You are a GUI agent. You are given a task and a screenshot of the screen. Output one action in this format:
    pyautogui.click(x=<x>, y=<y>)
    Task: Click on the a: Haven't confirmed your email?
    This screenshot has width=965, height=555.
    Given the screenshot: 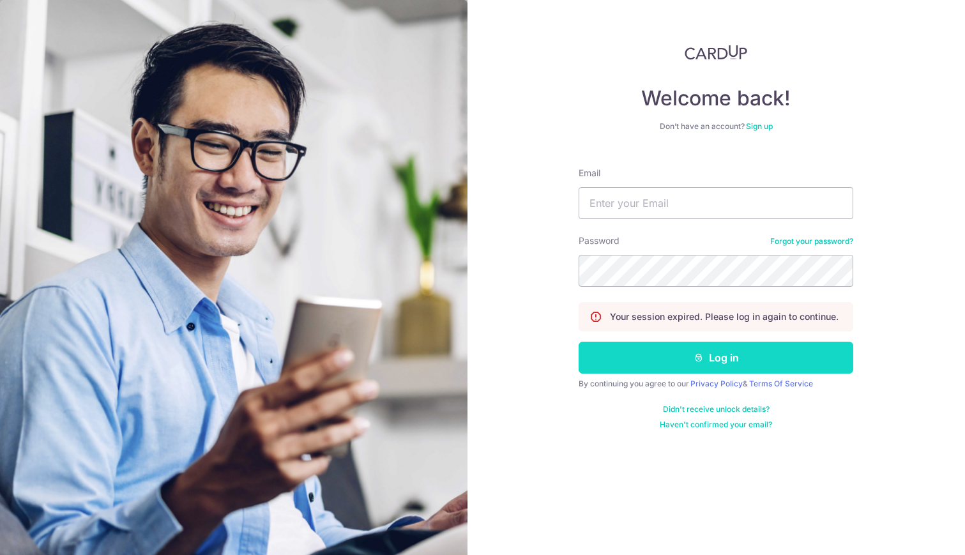 What is the action you would take?
    pyautogui.click(x=716, y=425)
    